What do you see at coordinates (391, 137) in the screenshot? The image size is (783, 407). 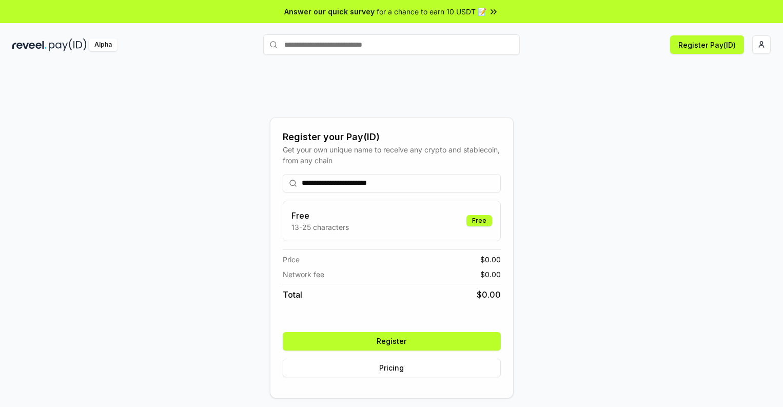 I see `div: Register your Pay(ID)` at bounding box center [391, 137].